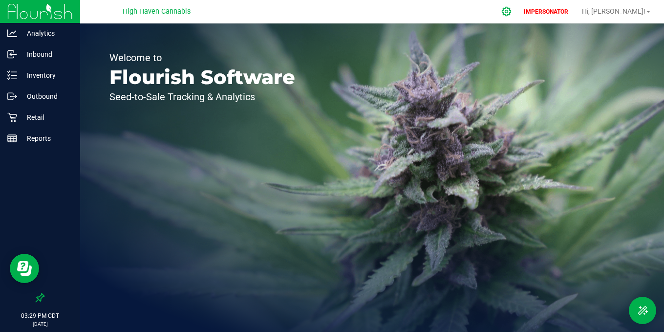 Image resolution: width=664 pixels, height=332 pixels. I want to click on p: Inventory, so click(46, 75).